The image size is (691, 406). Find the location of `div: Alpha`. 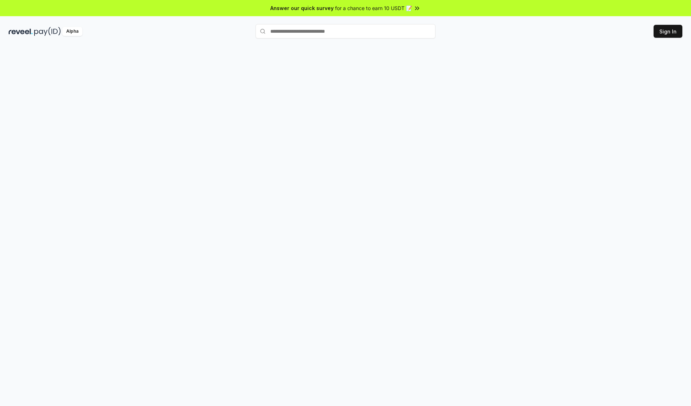

div: Alpha is located at coordinates (72, 31).